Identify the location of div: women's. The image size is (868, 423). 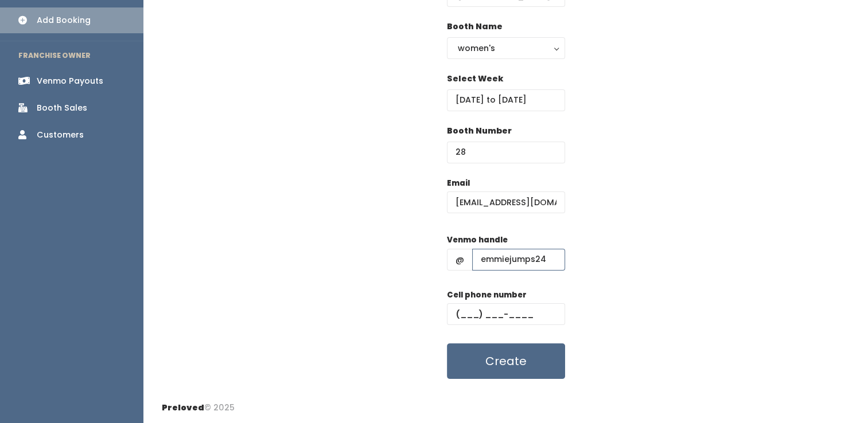
(506, 48).